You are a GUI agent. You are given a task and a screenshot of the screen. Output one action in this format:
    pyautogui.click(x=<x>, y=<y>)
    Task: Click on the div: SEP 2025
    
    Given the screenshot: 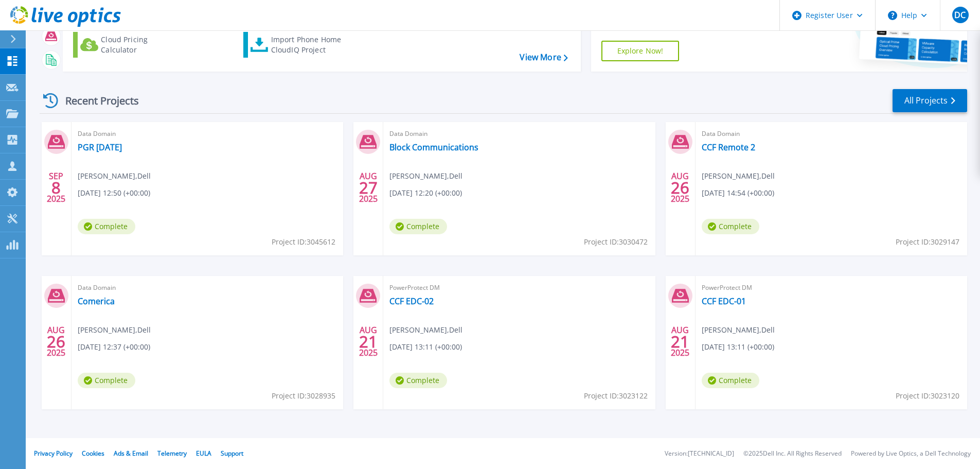 What is the action you would take?
    pyautogui.click(x=56, y=187)
    